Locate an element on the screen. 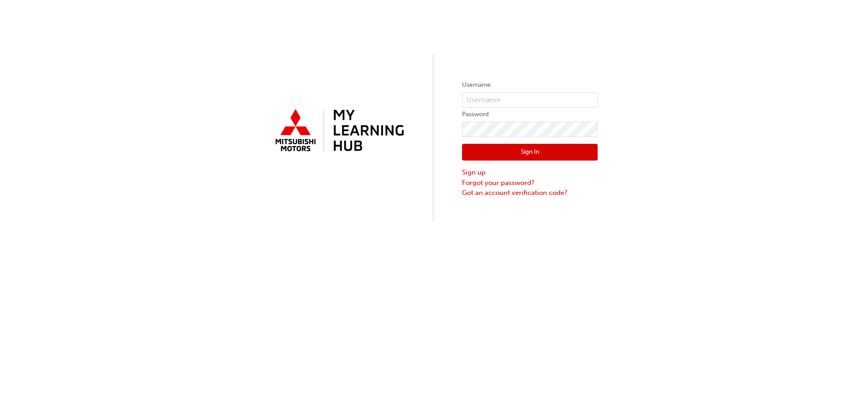 The image size is (868, 412). a: Got an account verification code? is located at coordinates (530, 193).